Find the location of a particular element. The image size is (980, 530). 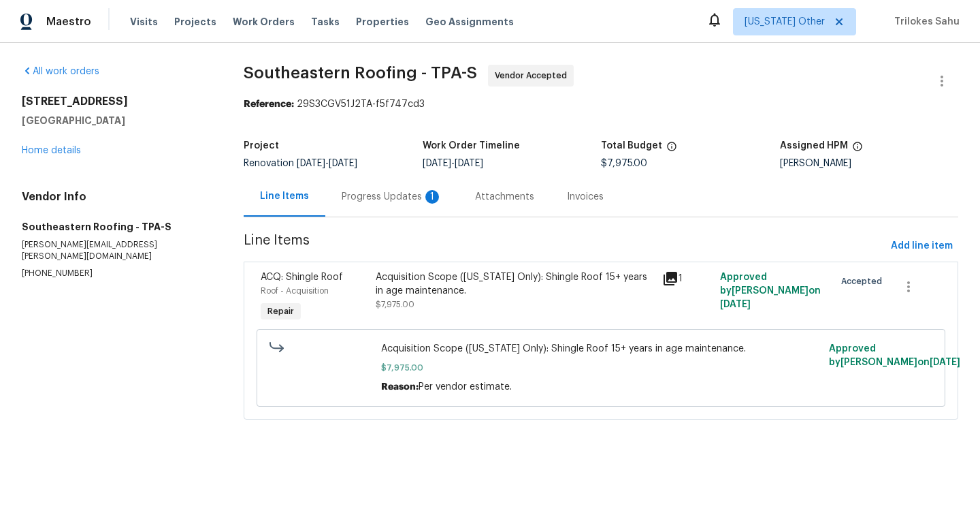

span: Trilokes Sahu is located at coordinates (924, 22).